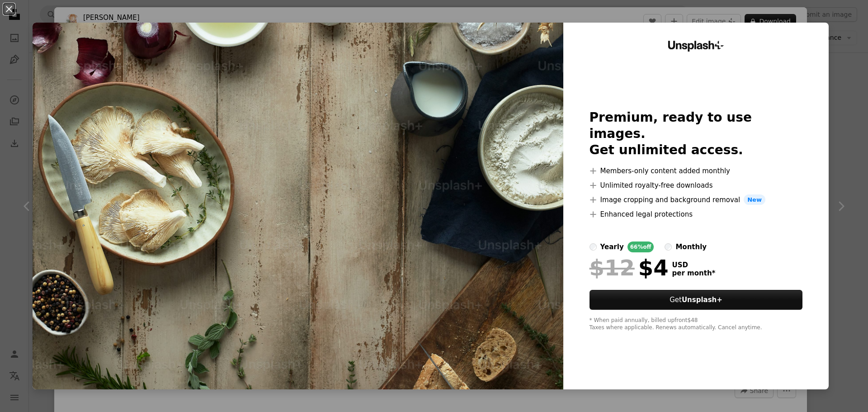 The width and height of the screenshot is (868, 412). Describe the element at coordinates (696, 171) in the screenshot. I see `li: Members-only content added monthly` at that location.